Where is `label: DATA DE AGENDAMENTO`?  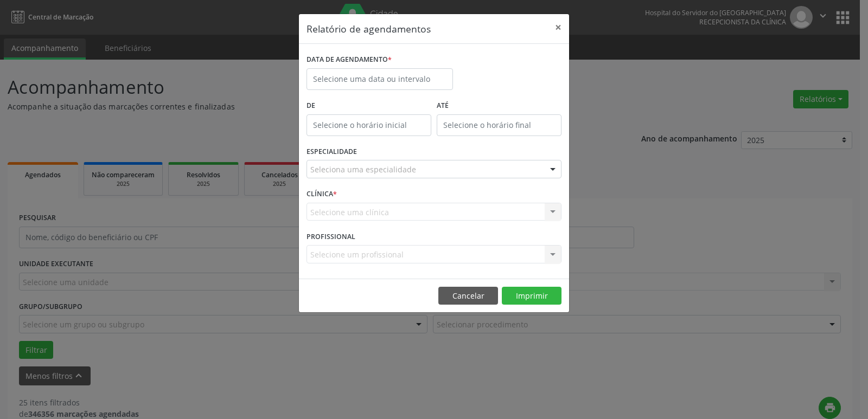 label: DATA DE AGENDAMENTO is located at coordinates (349, 60).